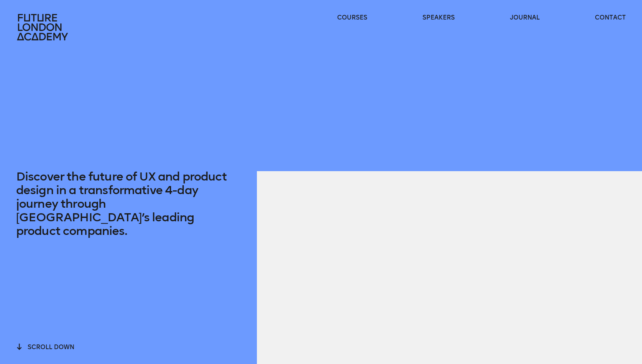 This screenshot has height=364, width=642. I want to click on a: journal, so click(525, 18).